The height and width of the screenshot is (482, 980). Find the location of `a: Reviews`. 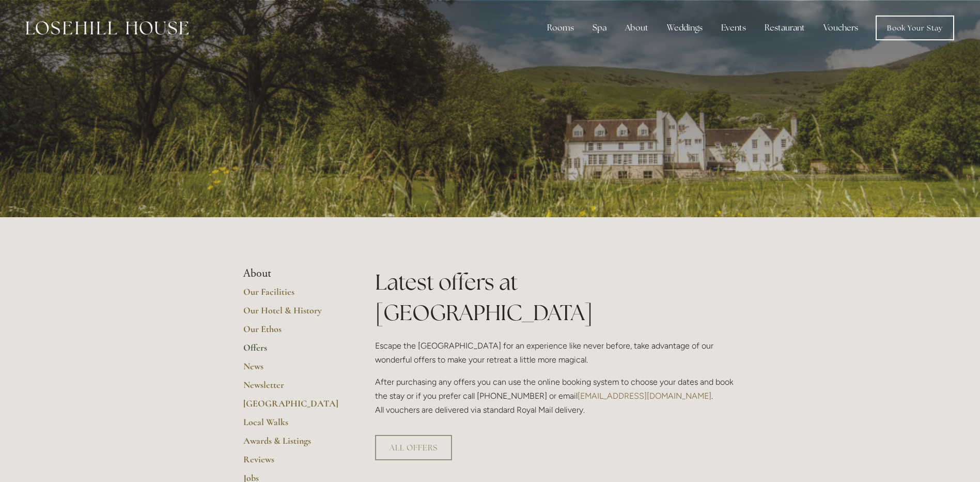

a: Reviews is located at coordinates (292, 463).